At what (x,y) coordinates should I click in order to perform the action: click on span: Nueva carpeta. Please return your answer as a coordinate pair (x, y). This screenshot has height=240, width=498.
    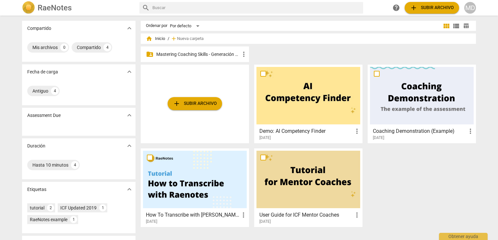
    Looking at the image, I should click on (190, 39).